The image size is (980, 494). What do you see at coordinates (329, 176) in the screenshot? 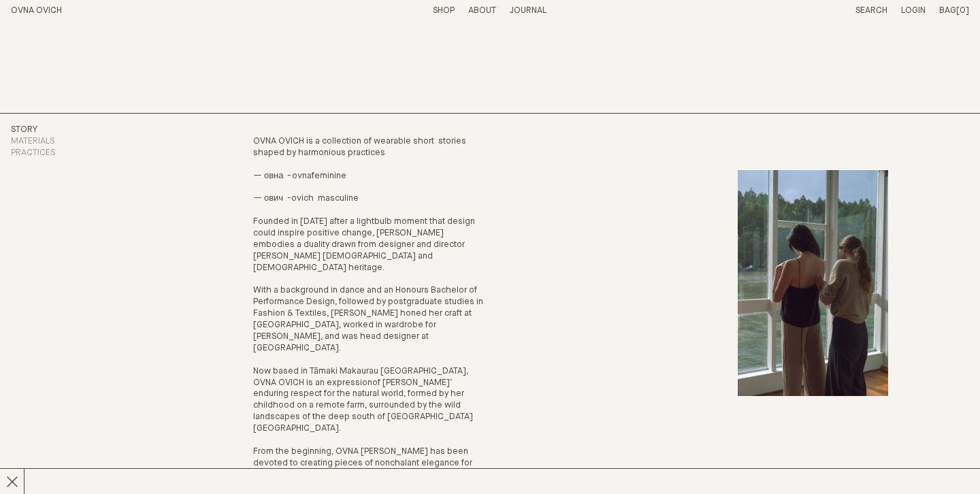
I see `span: feminine` at bounding box center [329, 176].